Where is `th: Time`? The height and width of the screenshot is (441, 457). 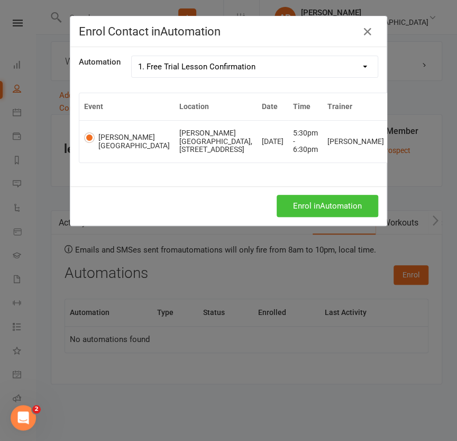 th: Time is located at coordinates (305, 106).